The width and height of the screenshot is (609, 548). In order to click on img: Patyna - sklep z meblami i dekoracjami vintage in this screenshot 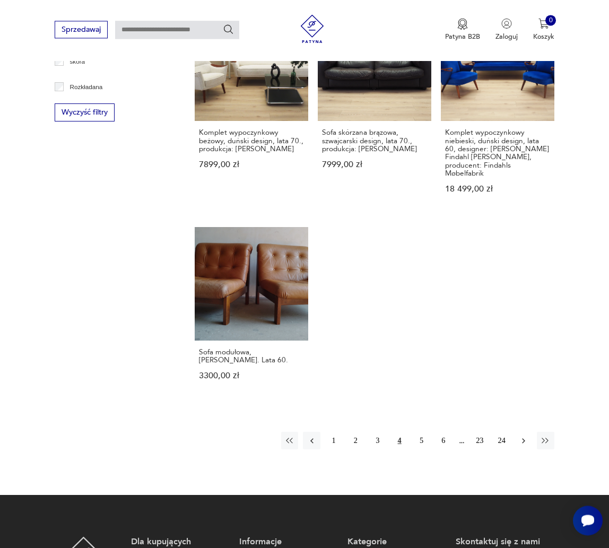, I will do `click(312, 29)`.